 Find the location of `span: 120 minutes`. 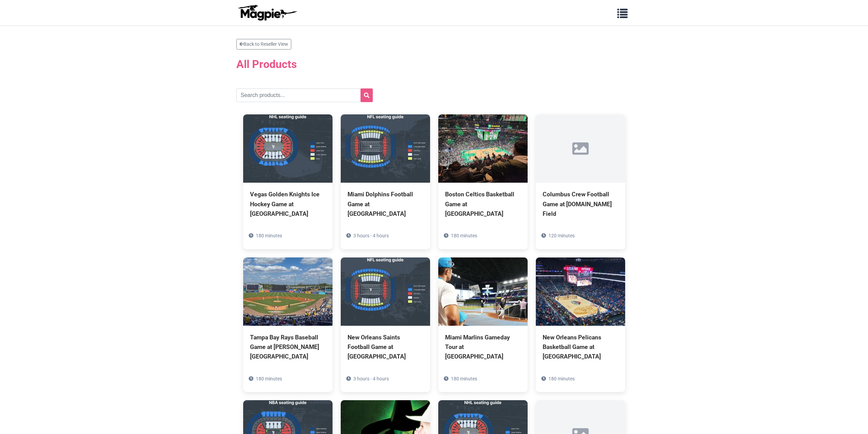

span: 120 minutes is located at coordinates (561, 235).